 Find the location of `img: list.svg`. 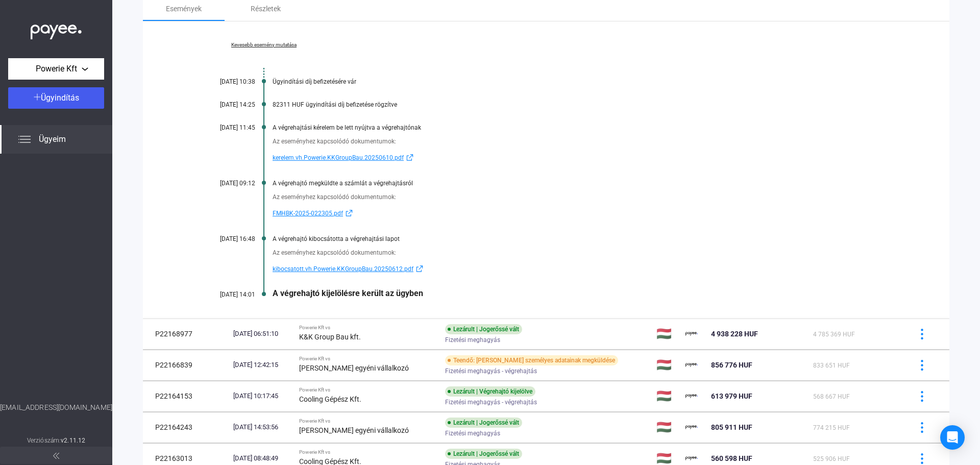

img: list.svg is located at coordinates (25, 139).